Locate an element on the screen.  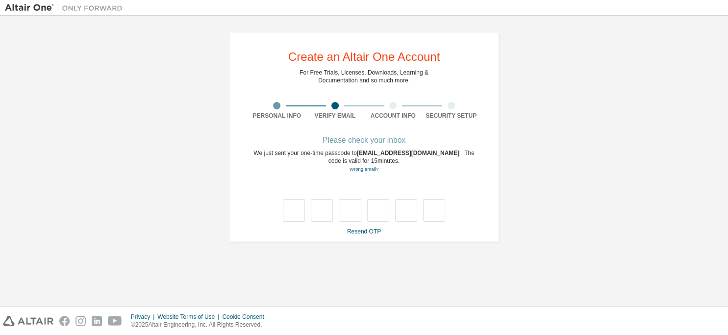
img: instagram.svg is located at coordinates (80, 321).